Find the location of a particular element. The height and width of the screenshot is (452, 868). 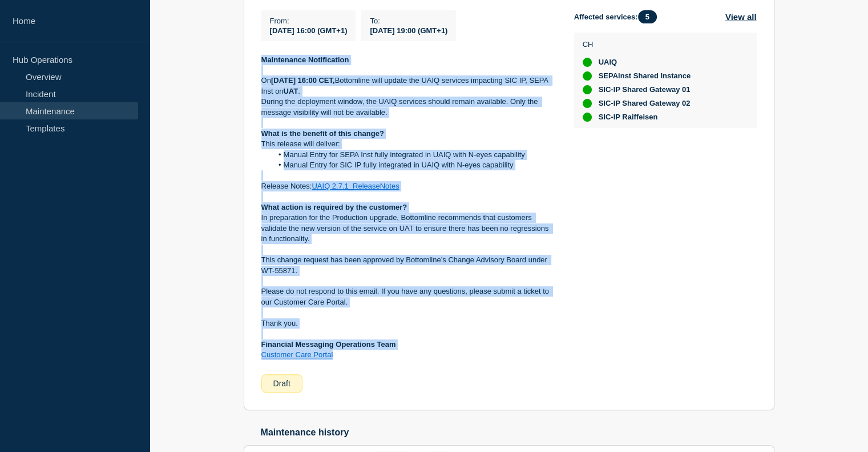

a: Customer Care Portal is located at coordinates (298, 354).